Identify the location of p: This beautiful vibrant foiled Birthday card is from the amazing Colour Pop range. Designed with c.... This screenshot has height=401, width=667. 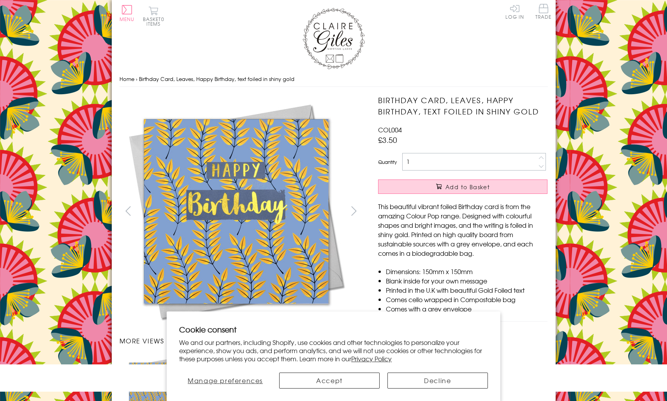
(462, 230).